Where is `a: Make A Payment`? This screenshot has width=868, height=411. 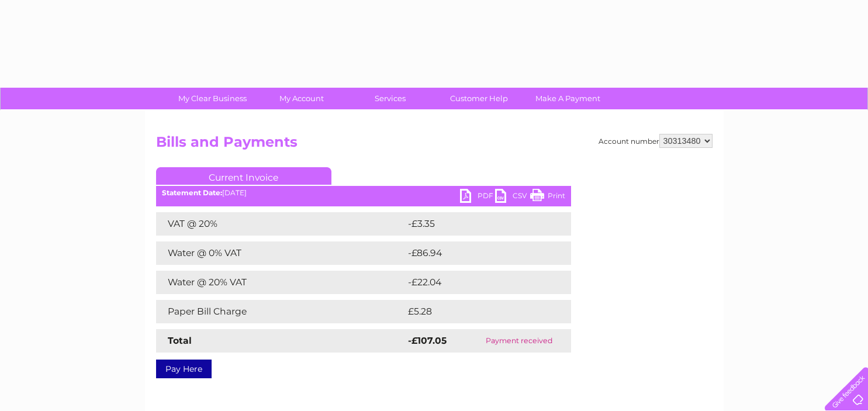
a: Make A Payment is located at coordinates (568, 98).